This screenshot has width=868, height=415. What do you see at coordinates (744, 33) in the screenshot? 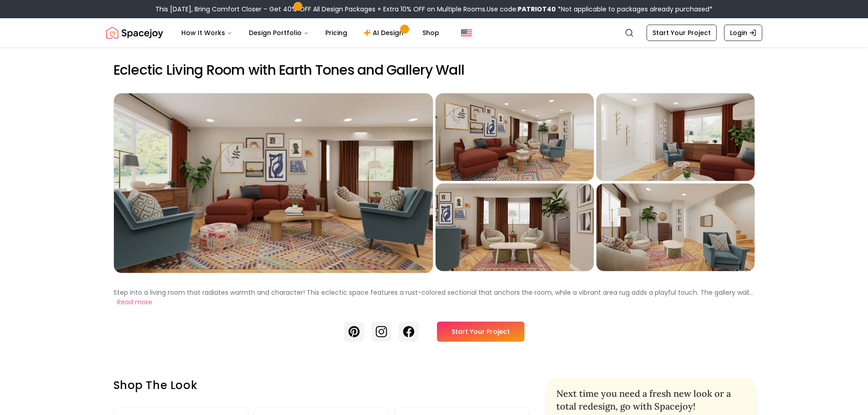
I see `a: Login` at bounding box center [744, 33].